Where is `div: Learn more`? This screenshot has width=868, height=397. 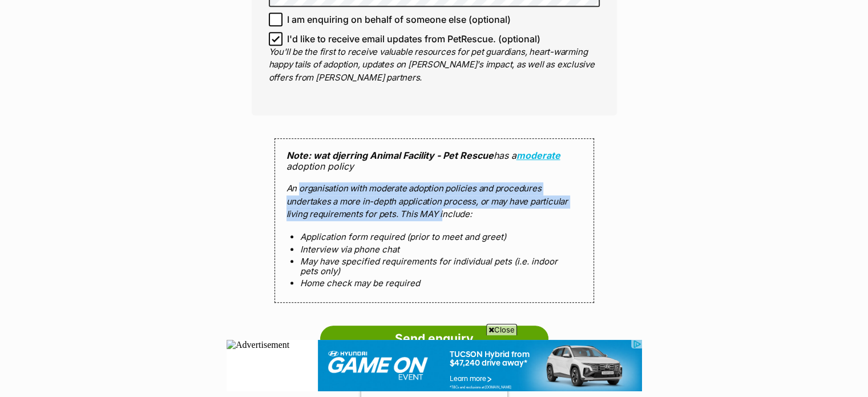 div: Learn more is located at coordinates (242, 40).